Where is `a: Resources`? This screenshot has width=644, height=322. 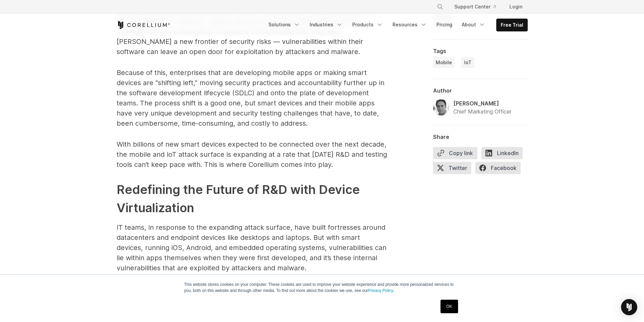
a: Resources is located at coordinates (410, 25).